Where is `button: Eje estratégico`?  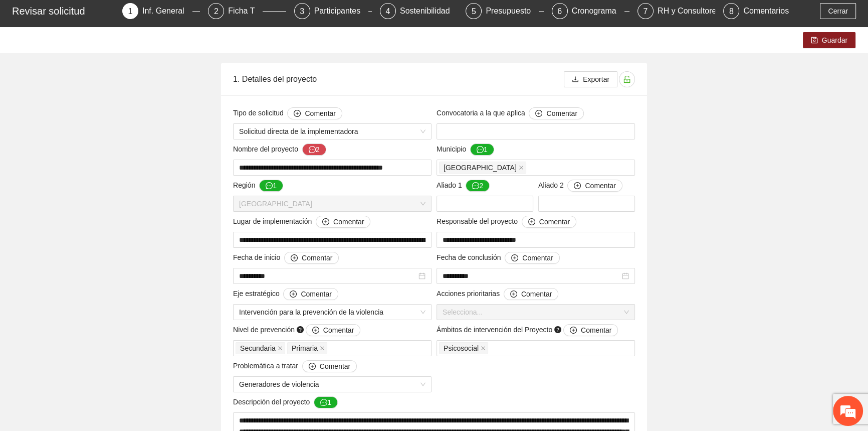
button: Eje estratégico is located at coordinates (311, 294).